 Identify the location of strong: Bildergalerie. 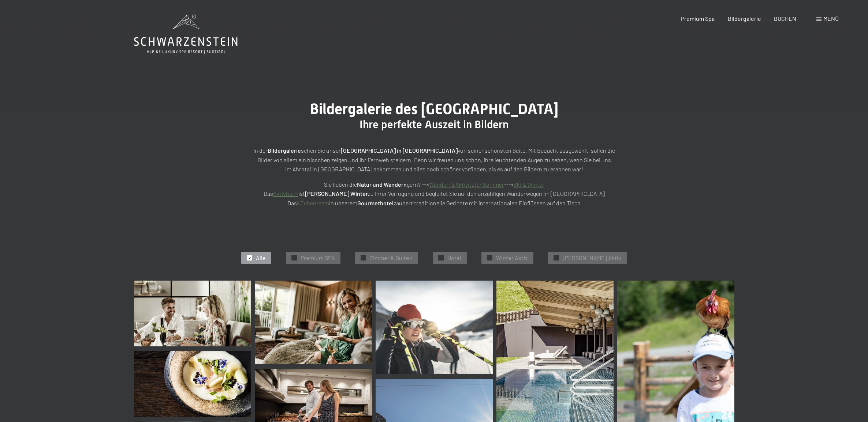
(284, 151).